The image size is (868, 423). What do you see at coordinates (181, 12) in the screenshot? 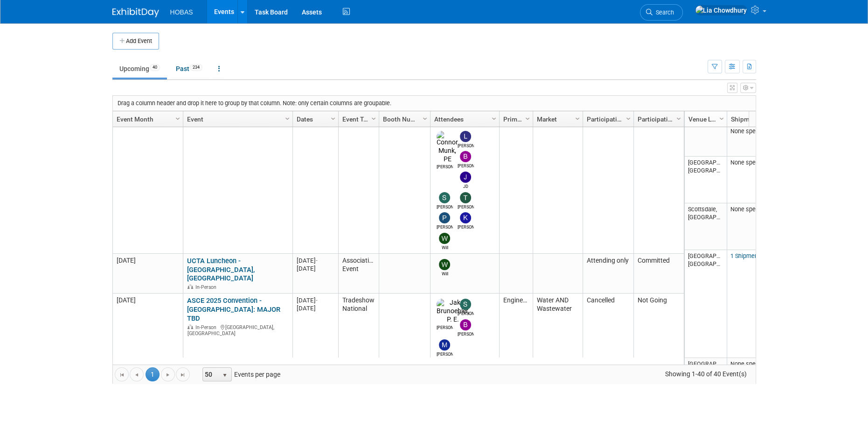
I see `span: HOBAS` at bounding box center [181, 12].